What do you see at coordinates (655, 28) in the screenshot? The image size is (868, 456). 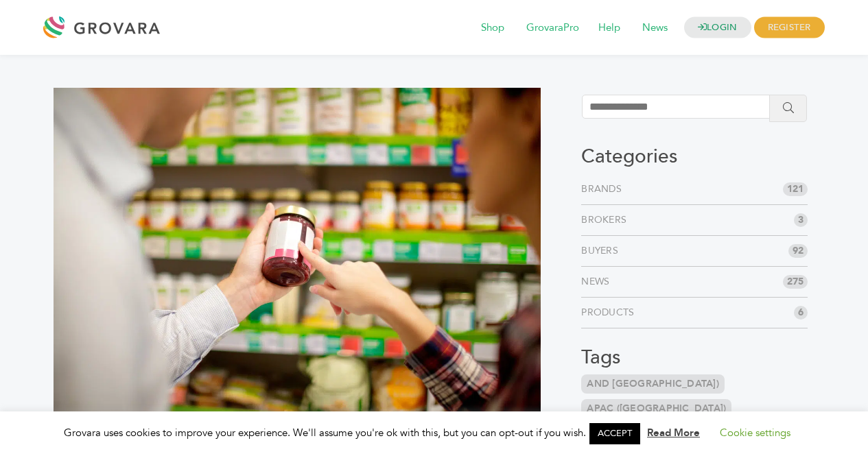 I see `span: News` at bounding box center [655, 28].